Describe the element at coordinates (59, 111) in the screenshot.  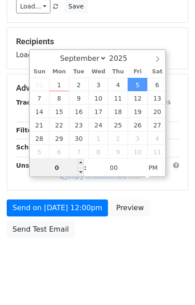
I see `span: September 15, 2025` at that location.